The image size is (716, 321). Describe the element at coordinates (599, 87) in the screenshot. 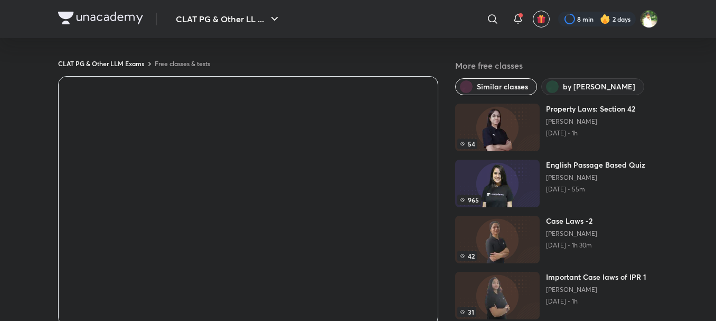

I see `span: by Anuja Chaturvedi` at that location.